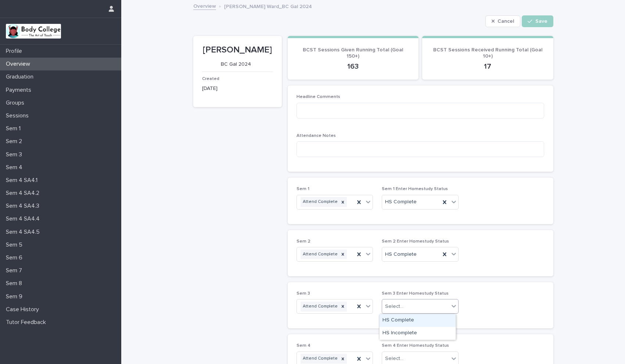  Describe the element at coordinates (15, 155) in the screenshot. I see `p: Sem 3` at that location.